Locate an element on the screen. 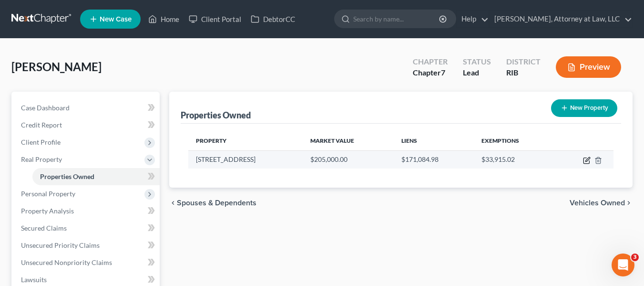 The image size is (644, 286). i: chevron_right is located at coordinates (628, 203).